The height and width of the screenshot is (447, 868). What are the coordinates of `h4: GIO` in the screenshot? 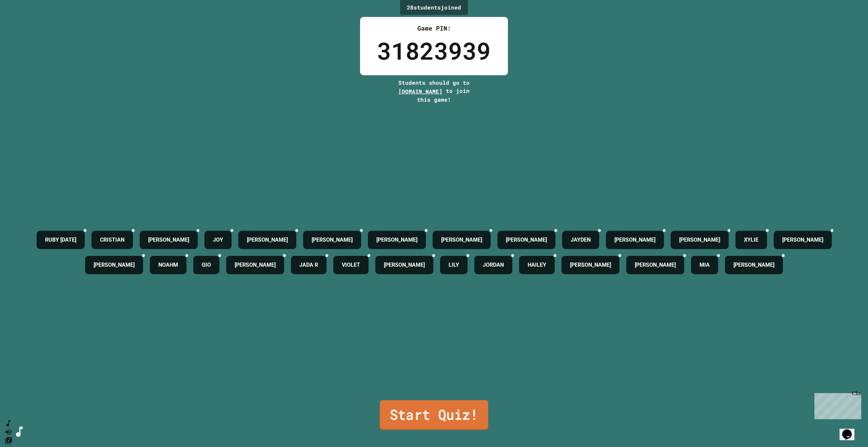 It's located at (206, 265).